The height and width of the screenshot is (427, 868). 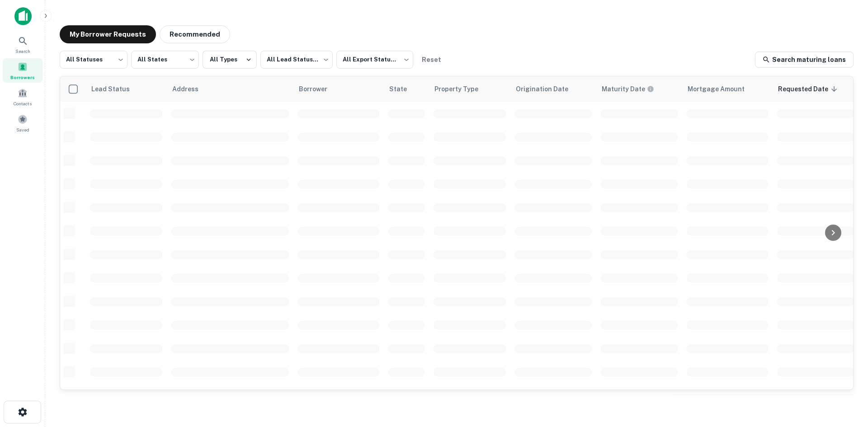 What do you see at coordinates (22, 44) in the screenshot?
I see `a: Search` at bounding box center [22, 44].